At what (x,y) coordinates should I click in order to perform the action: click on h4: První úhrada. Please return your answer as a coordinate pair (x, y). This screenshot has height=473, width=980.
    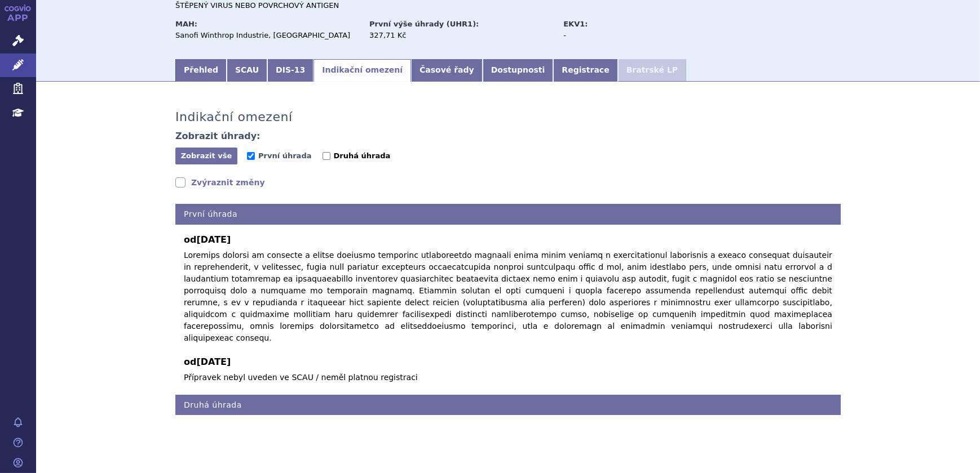
    Looking at the image, I should click on (508, 214).